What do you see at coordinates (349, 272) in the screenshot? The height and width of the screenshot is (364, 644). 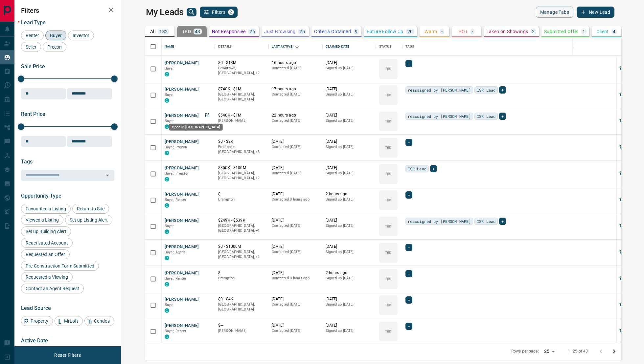 I see `p: 2 hours ago` at bounding box center [349, 272].